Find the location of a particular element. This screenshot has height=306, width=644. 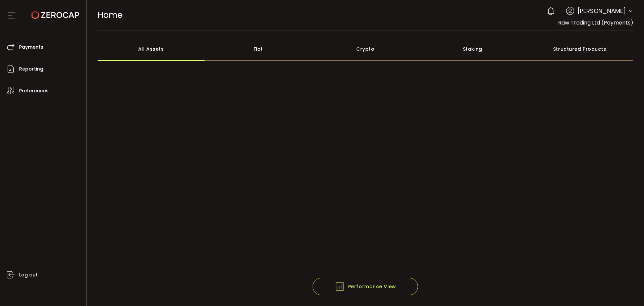

div: All Assets is located at coordinates (151, 49).